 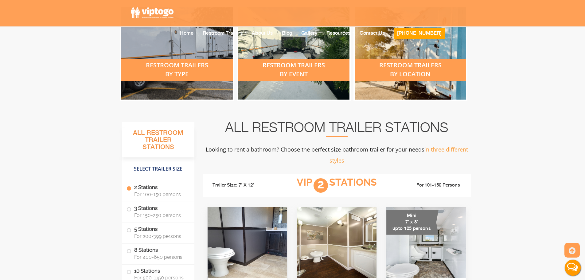 What do you see at coordinates (187, 37) in the screenshot?
I see `a: Home` at bounding box center [187, 37].